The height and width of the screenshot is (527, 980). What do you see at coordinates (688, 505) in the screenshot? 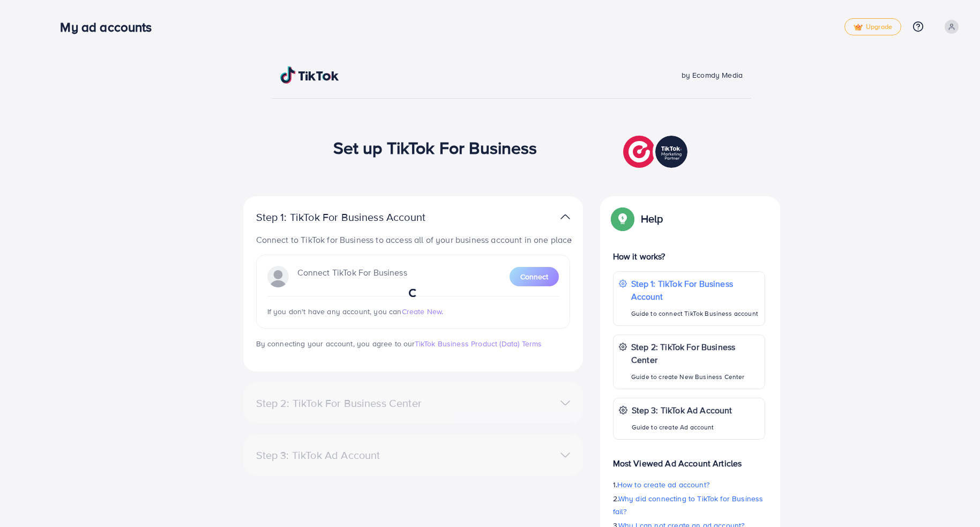
I see `span: Why did connecting to TikTok for Business fail?` at bounding box center [688, 505].